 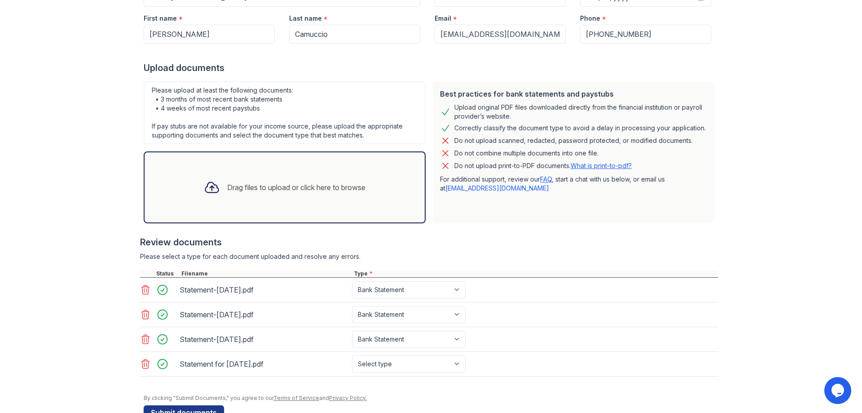 What do you see at coordinates (580, 128) in the screenshot?
I see `div: Correctly classify the document type to avoid a delay in processing your application.` at bounding box center [580, 128].